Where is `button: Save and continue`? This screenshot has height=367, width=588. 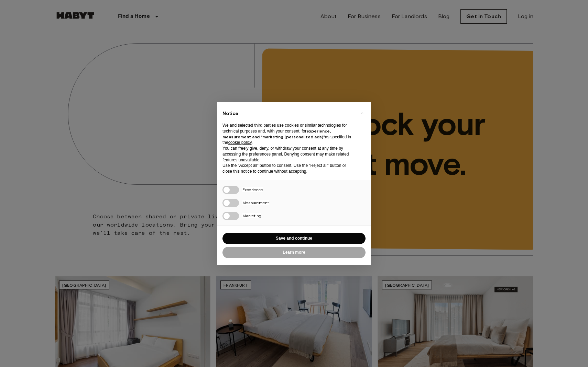
button: Save and continue is located at coordinates (294, 238).